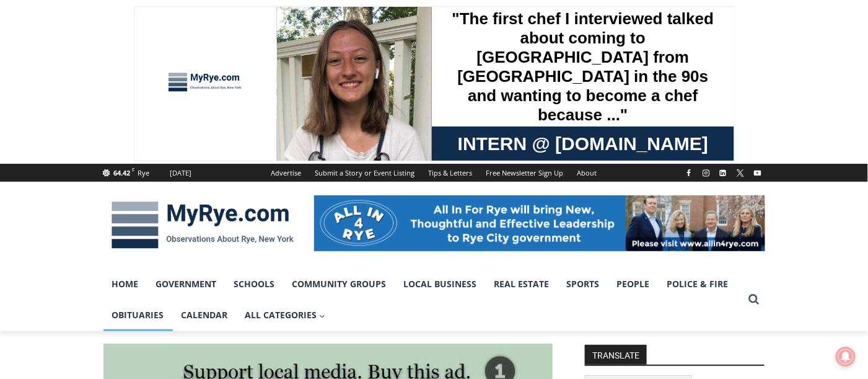 The image size is (868, 379). Describe the element at coordinates (689, 173) in the screenshot. I see `a: Facebook` at that location.